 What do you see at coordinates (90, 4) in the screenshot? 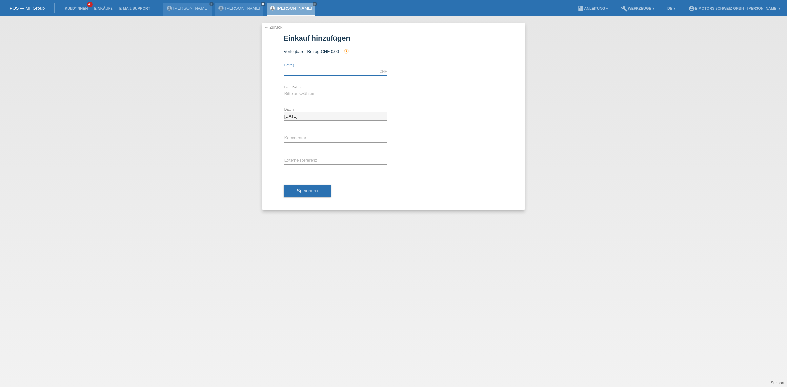
I see `span: 41` at bounding box center [90, 4].